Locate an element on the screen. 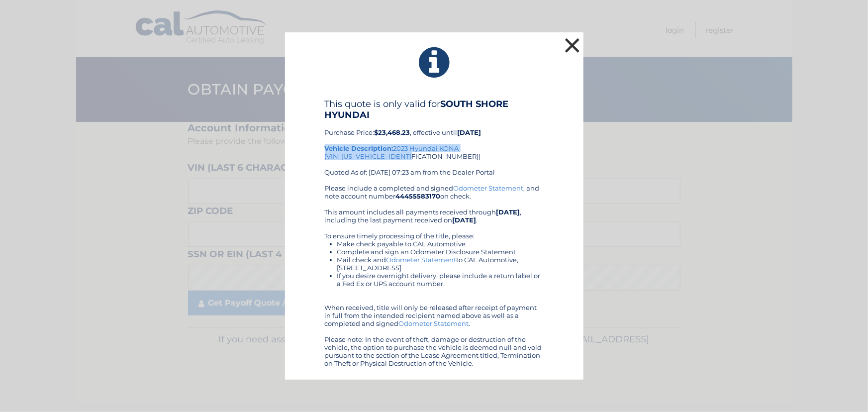 This screenshot has height=412, width=868. b: SOUTH SHORE HYUNDAI is located at coordinates (416, 109).